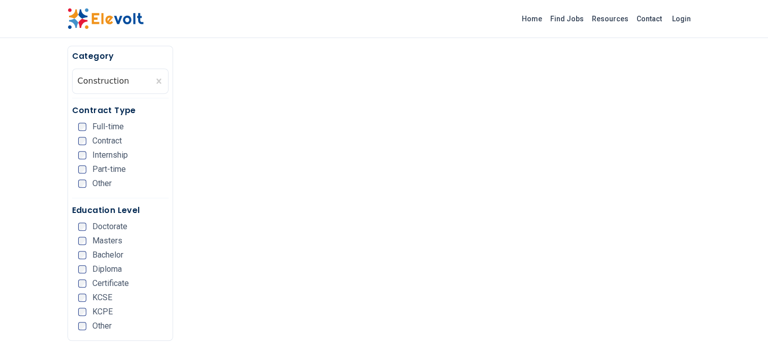 Image resolution: width=768 pixels, height=359 pixels. I want to click on span: Part-time, so click(109, 170).